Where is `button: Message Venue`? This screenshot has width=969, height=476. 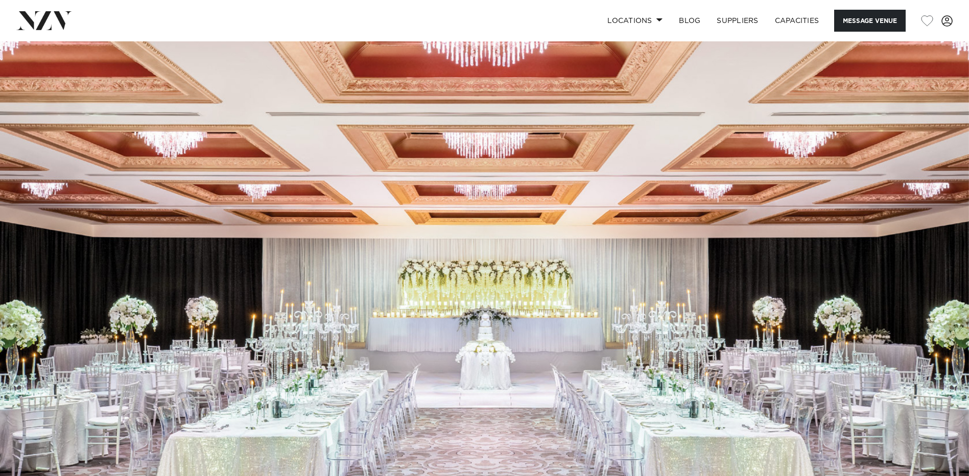 button: Message Venue is located at coordinates (869, 20).